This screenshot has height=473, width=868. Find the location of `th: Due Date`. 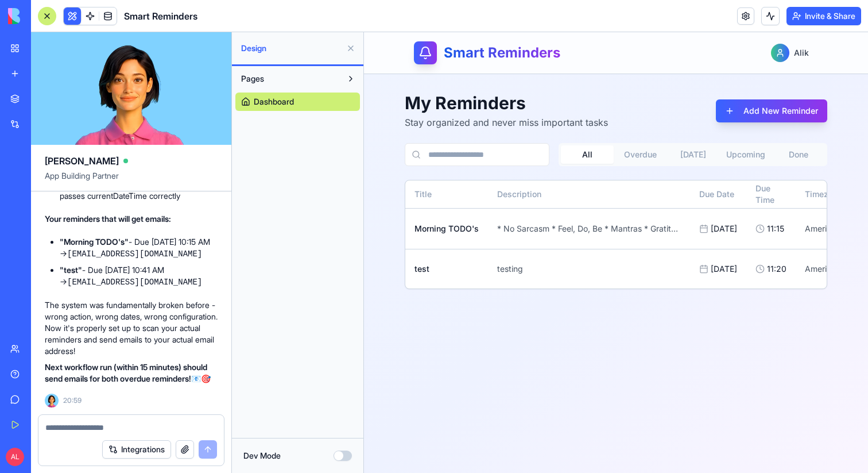

th: Due Date is located at coordinates (354, 162).